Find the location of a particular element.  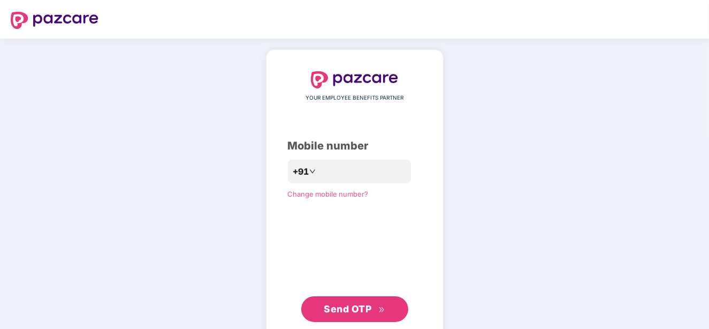

span: Change mobile number? is located at coordinates (328, 194).